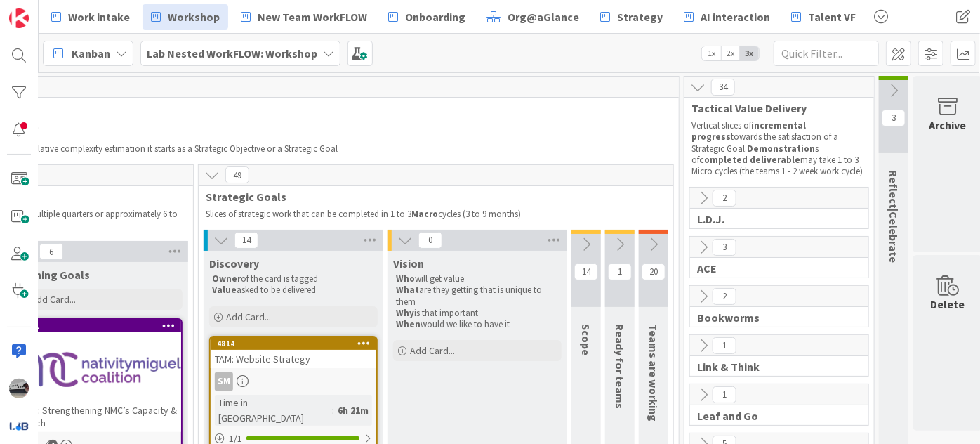  What do you see at coordinates (19, 389) in the screenshot?
I see `img: jB` at bounding box center [19, 389].